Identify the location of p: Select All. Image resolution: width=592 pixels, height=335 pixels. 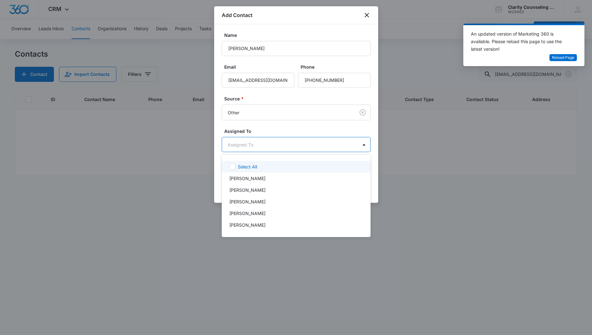
(247, 167).